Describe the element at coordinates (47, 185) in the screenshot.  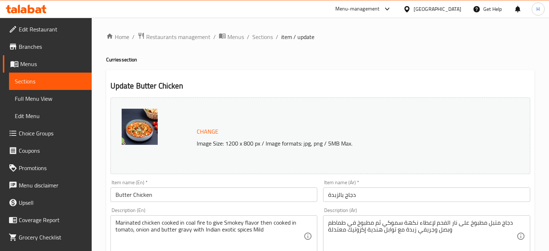
I see `a: Menu disclaimer` at that location.